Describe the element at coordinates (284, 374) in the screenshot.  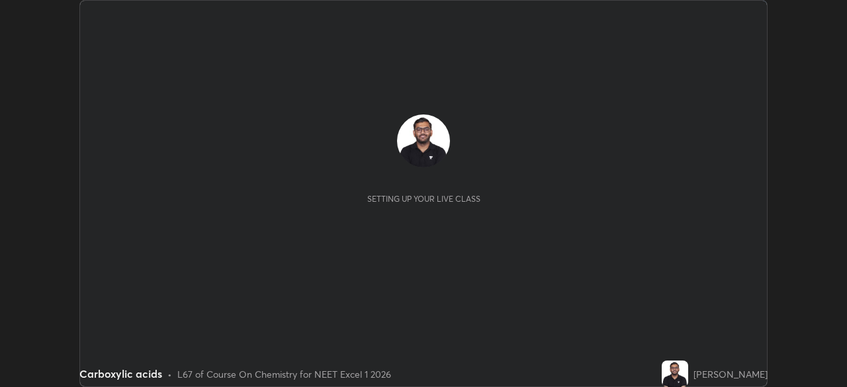
I see `div: L67 of Course On Chemistry for NEET Excel 1 2026` at that location.